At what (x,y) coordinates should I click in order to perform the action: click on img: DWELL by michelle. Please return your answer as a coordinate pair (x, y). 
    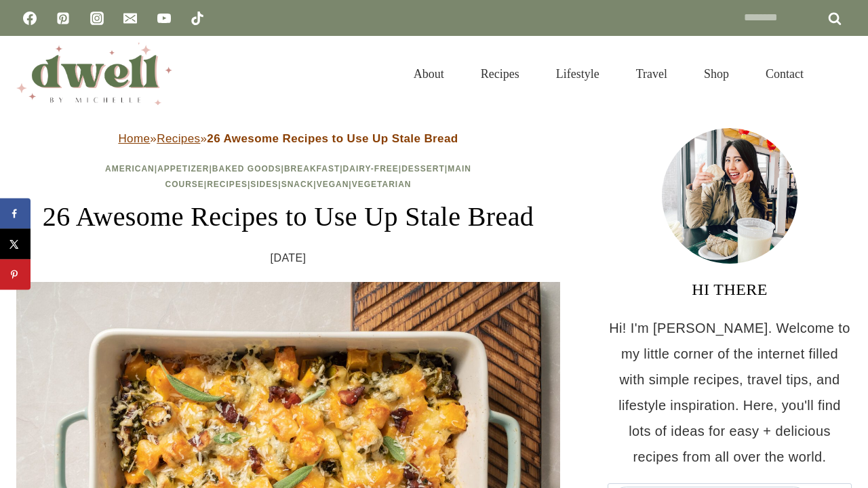
    Looking at the image, I should click on (95, 74).